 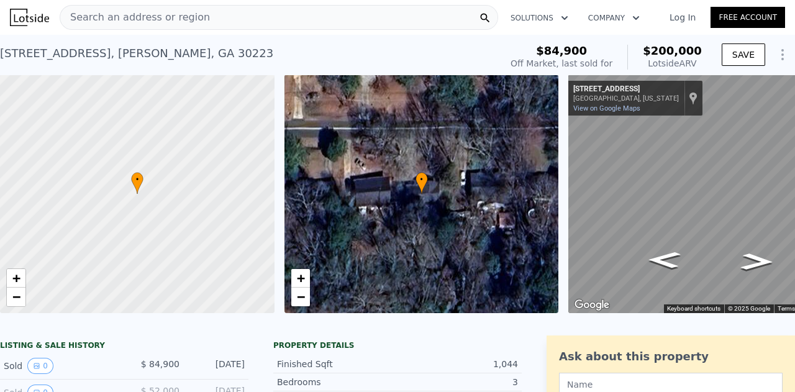 I want to click on a: Log In, so click(x=683, y=17).